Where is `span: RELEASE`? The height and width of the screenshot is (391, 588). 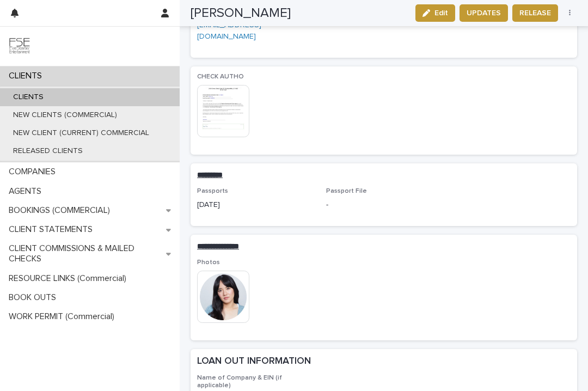 span: RELEASE is located at coordinates (535, 13).